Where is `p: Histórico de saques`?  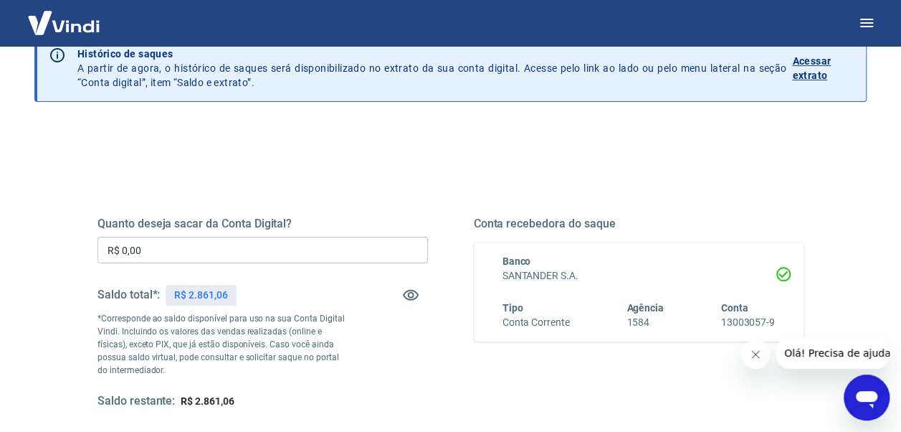
p: Histórico de saques is located at coordinates (432, 54).